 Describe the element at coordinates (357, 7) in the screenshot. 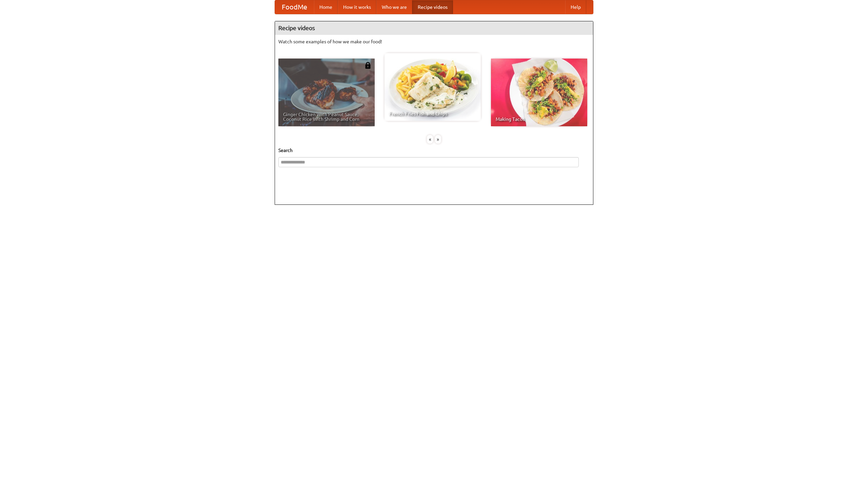

I see `a: How it works` at that location.